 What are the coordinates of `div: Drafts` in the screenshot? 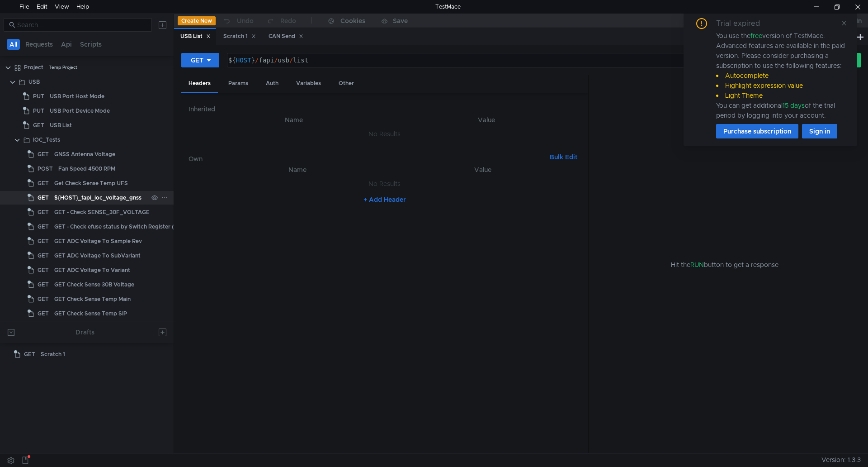 It's located at (85, 332).